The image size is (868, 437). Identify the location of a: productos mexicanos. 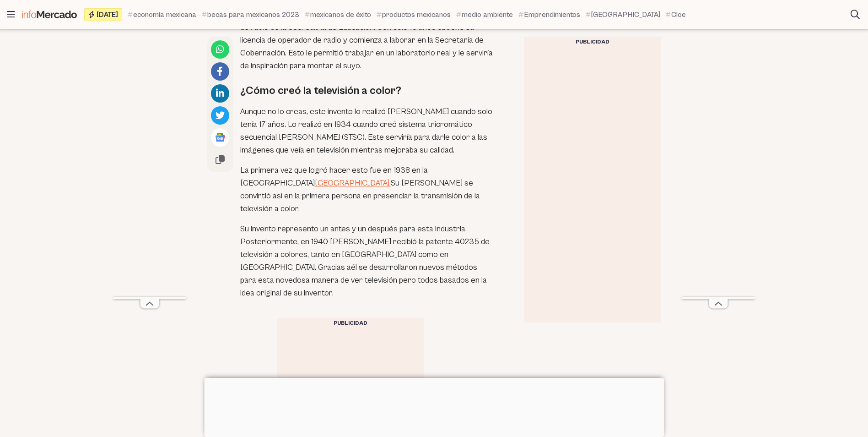
(413, 15).